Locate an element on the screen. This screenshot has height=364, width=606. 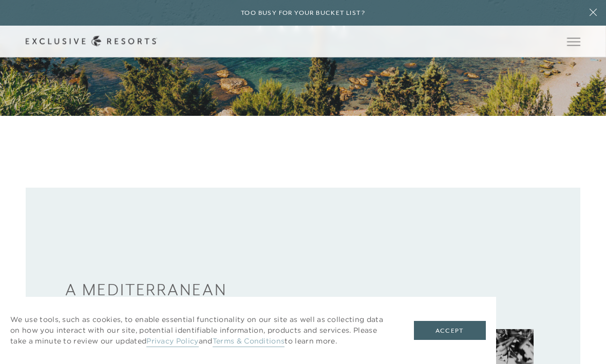
h6: Too busy for your bucket list? is located at coordinates (303, 13).